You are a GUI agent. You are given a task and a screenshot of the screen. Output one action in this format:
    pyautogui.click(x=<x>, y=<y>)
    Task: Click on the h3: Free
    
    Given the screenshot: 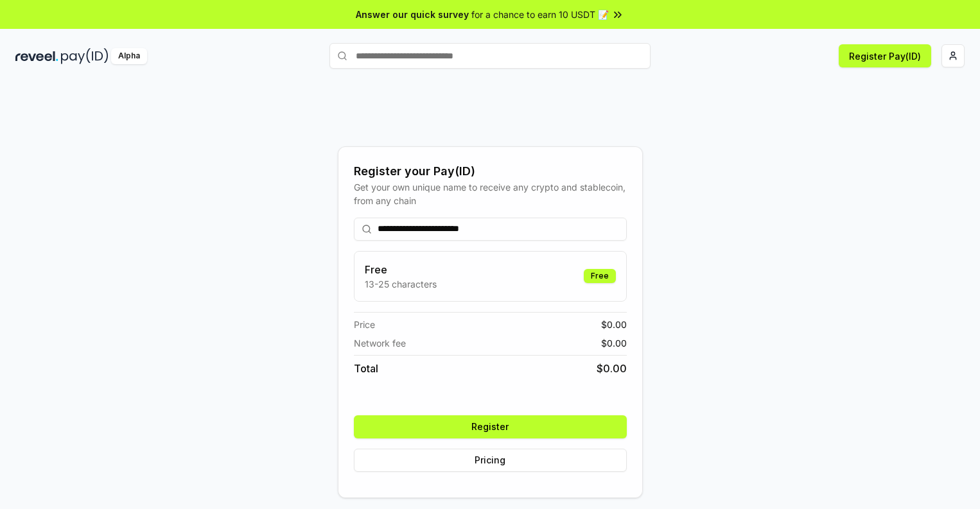 What is the action you would take?
    pyautogui.click(x=401, y=270)
    